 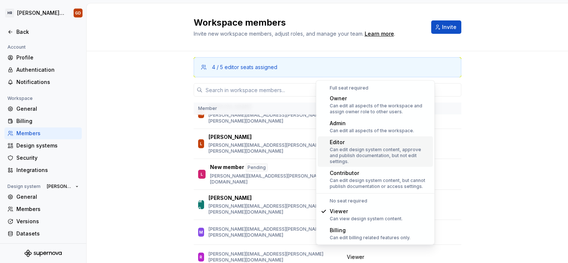 What do you see at coordinates (20, 98) in the screenshot?
I see `div: Workspace` at bounding box center [20, 98].